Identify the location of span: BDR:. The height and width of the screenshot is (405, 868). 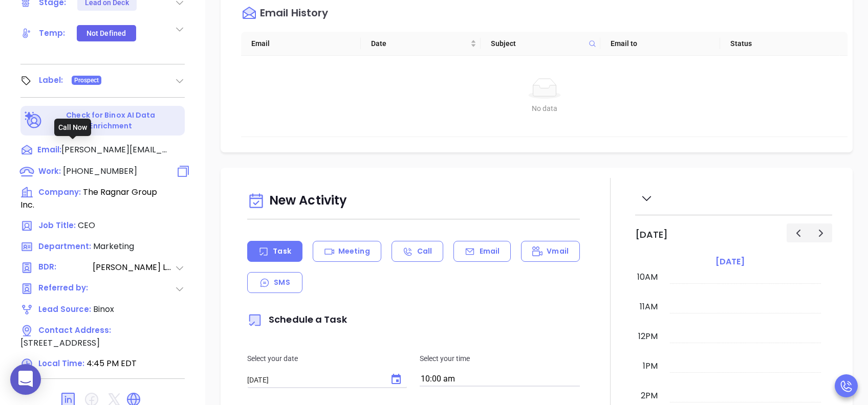
(65, 267).